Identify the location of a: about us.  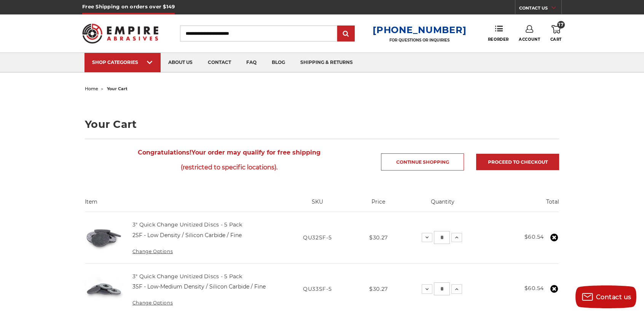
(181, 62).